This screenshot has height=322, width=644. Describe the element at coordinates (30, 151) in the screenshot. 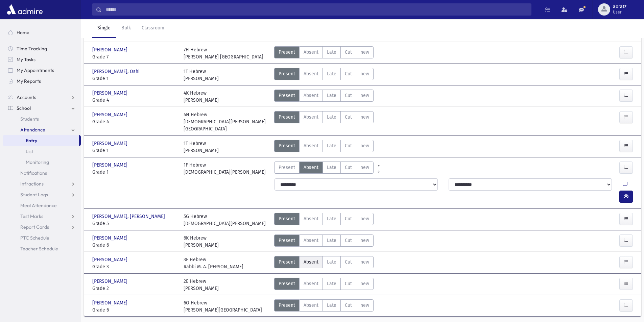

I see `span: List` at that location.